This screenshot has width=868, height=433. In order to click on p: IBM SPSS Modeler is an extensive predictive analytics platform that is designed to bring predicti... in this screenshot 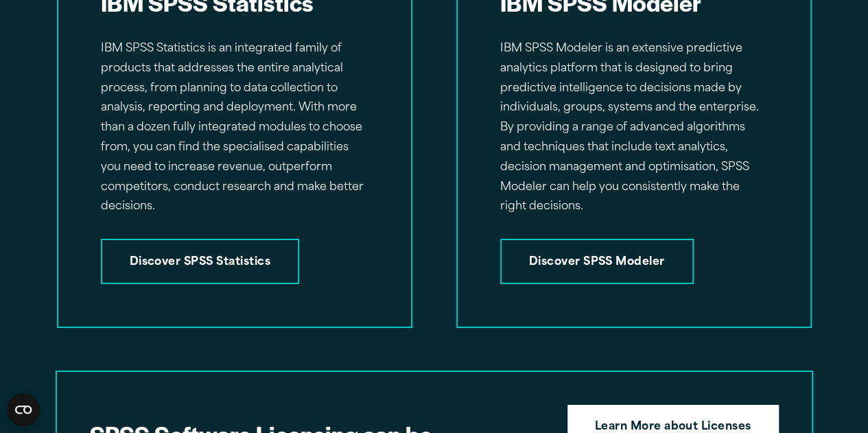, I will do `click(634, 127)`.